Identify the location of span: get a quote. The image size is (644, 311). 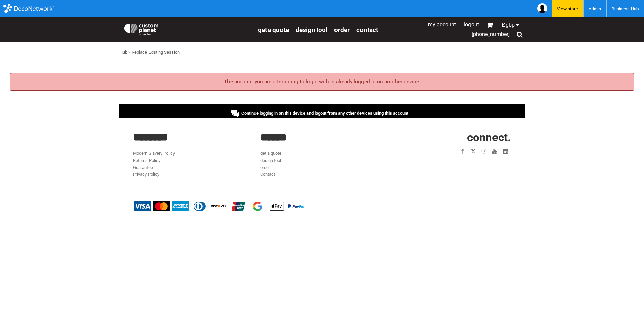
(273, 30).